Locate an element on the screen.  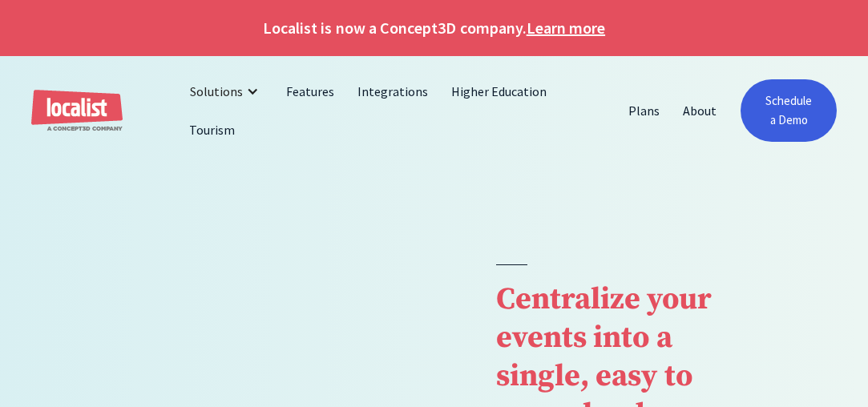
a: home is located at coordinates (77, 110).